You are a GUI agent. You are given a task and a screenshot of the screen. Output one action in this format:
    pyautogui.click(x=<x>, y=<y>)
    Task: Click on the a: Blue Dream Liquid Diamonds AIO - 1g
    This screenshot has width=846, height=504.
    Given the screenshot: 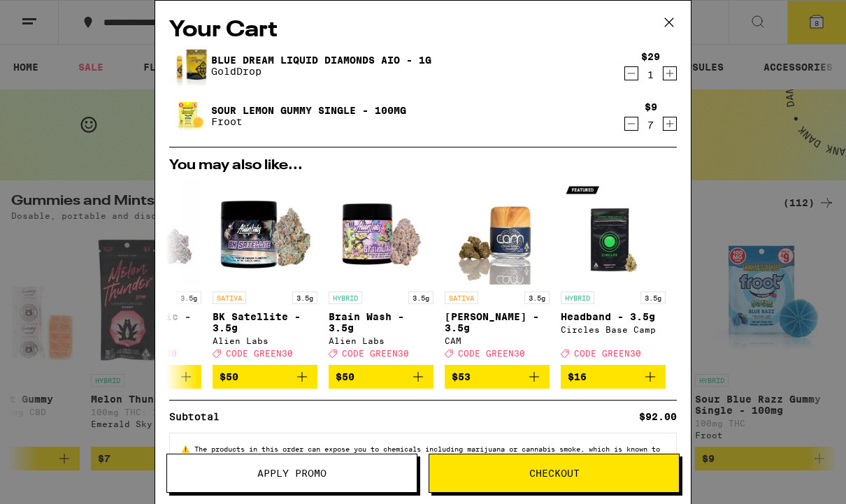 What is the action you would take?
    pyautogui.click(x=321, y=60)
    